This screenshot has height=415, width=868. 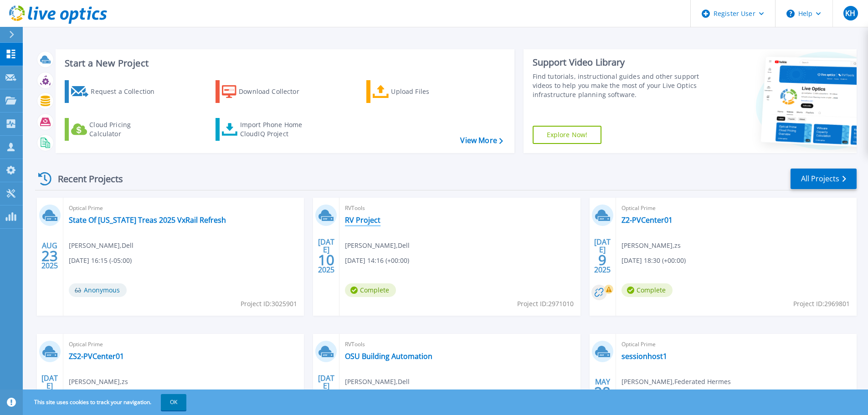 What do you see at coordinates (275, 91) in the screenshot?
I see `div: Download Collector` at bounding box center [275, 91].